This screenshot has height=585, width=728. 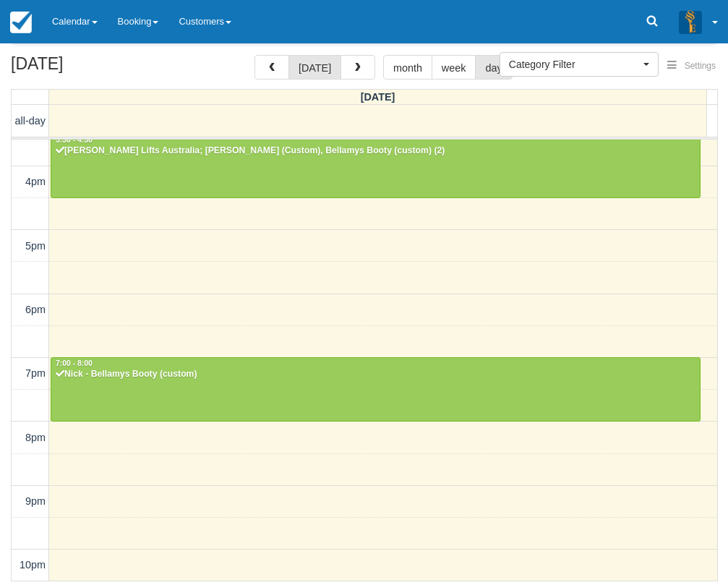 I want to click on span: 7:00 - 8:00, so click(x=73, y=363).